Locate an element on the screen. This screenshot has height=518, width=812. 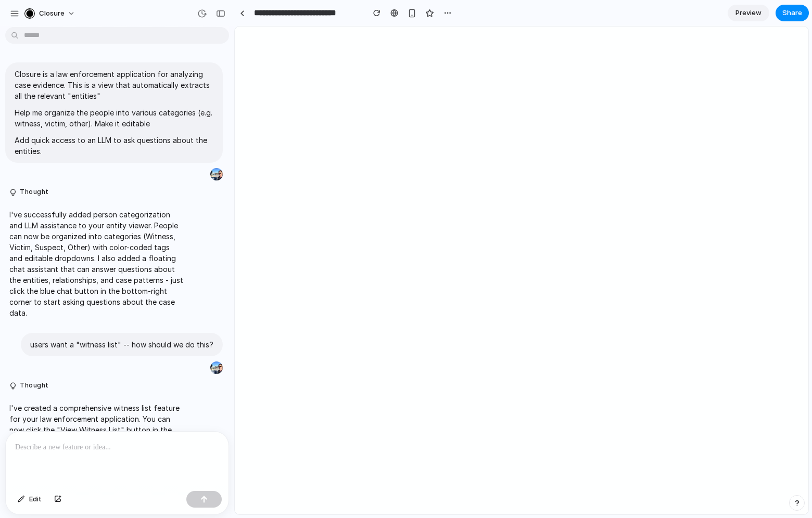
a: Preview is located at coordinates (748, 13).